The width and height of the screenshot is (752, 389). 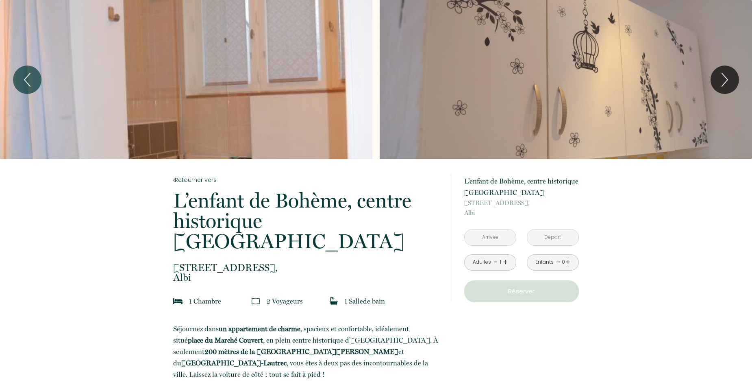 I want to click on button: Previous, so click(x=27, y=80).